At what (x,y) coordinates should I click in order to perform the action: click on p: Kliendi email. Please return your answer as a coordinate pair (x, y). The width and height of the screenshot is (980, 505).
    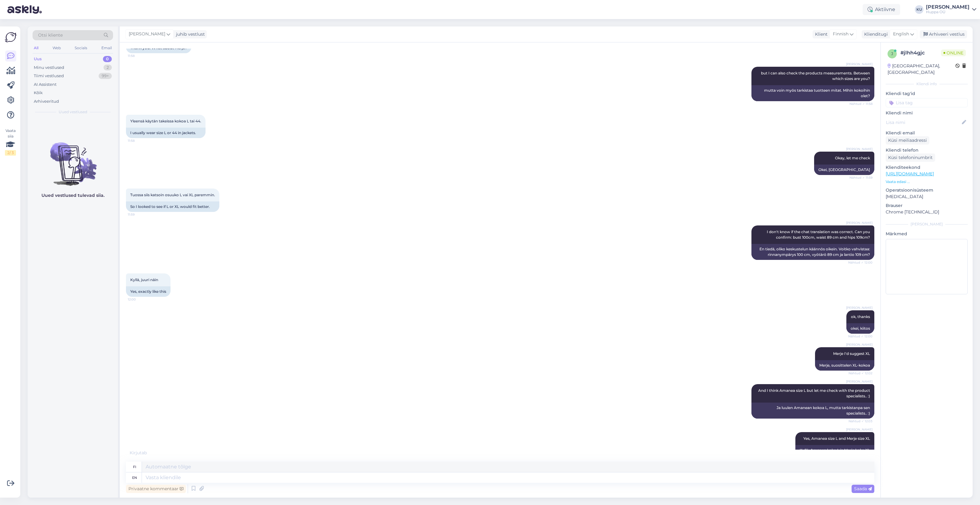
    Looking at the image, I should click on (927, 133).